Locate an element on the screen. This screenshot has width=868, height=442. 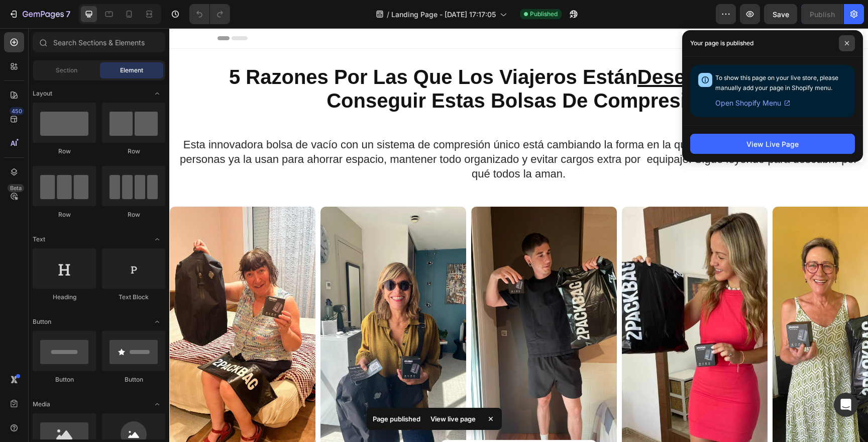
span: Layout is located at coordinates (42, 93).